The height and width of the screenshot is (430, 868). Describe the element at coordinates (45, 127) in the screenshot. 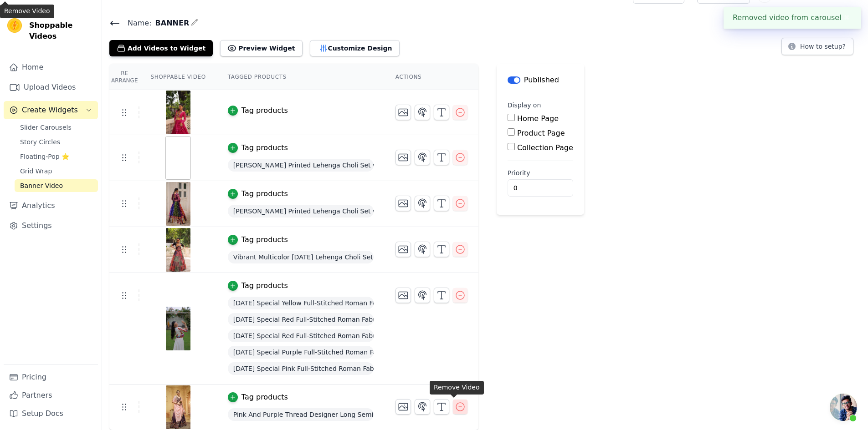

I see `span: Slider Carousels` at that location.